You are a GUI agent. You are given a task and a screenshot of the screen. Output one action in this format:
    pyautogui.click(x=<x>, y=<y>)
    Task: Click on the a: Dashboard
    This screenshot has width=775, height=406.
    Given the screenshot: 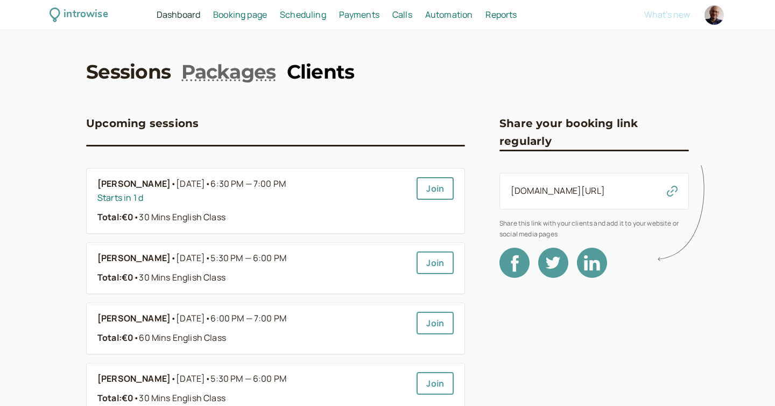 What is the action you would take?
    pyautogui.click(x=178, y=15)
    